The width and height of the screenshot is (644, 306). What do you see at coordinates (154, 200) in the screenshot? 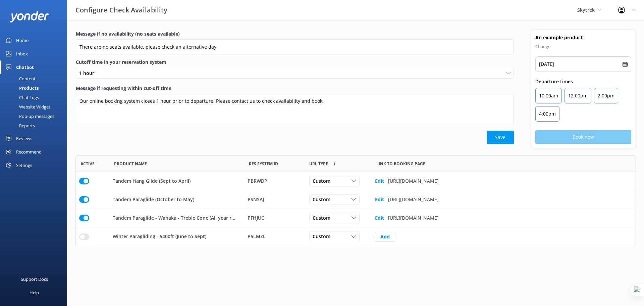
I see `p: Tandem Paraglide (October to May)` at bounding box center [154, 200].